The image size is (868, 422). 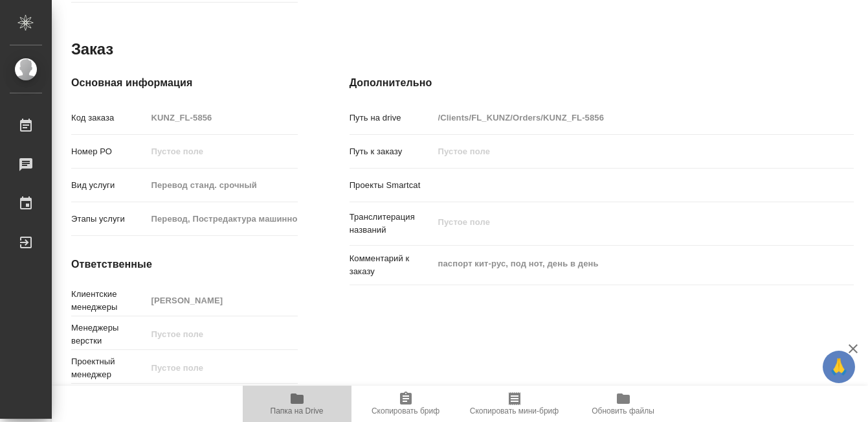 What do you see at coordinates (92, 50) in the screenshot?
I see `h2: Заказ` at bounding box center [92, 50].